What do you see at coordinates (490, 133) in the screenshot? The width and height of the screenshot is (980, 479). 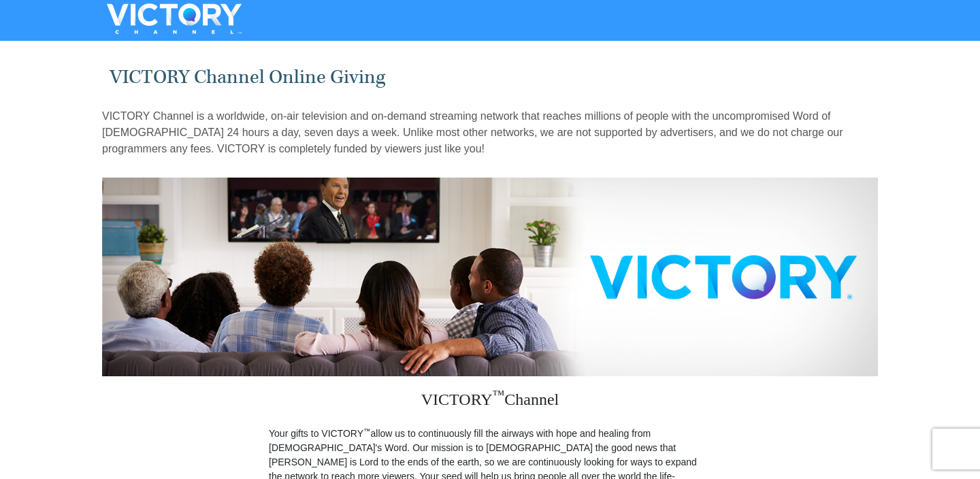 I see `p: VICTORY Channel is a worldwide, on-air television and on-demand streaming network that reaches mi...` at bounding box center [490, 133].